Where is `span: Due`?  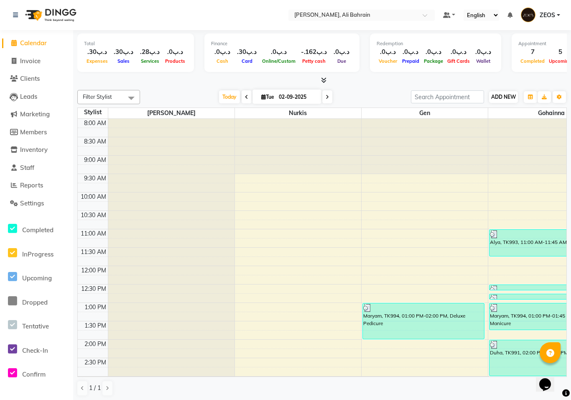
span: Due is located at coordinates (341, 61).